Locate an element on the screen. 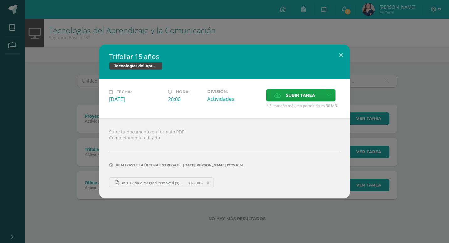 This screenshot has height=243, width=449. span: * El tamaño máximo permitido es 50 MB is located at coordinates (303, 105).